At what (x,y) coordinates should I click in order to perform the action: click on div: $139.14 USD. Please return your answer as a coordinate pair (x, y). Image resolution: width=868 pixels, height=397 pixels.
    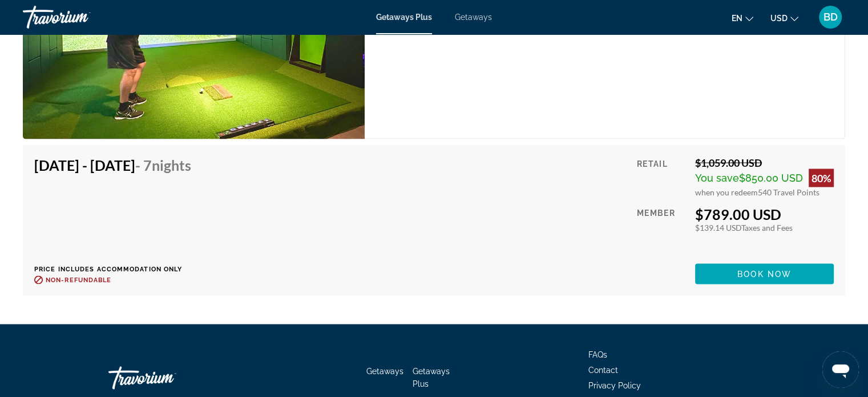
    Looking at the image, I should click on (764, 227).